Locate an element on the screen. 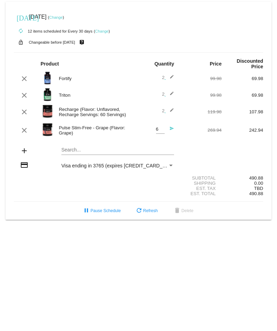 This screenshot has height=331, width=277. input: Search... is located at coordinates (118, 150).